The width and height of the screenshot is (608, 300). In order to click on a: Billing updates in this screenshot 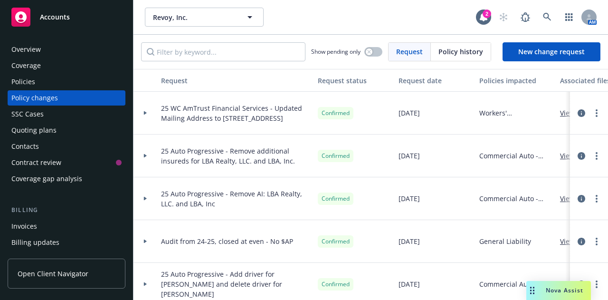, I will do `click(66, 242)`.